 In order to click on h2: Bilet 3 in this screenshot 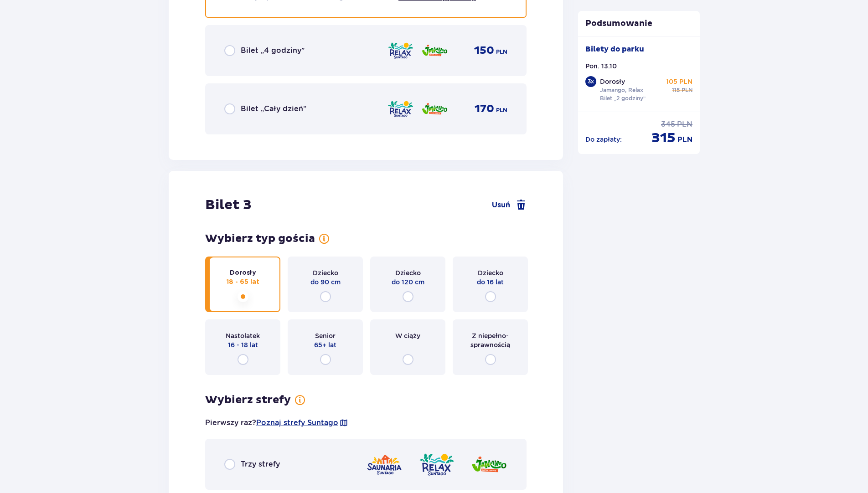, I will do `click(229, 205)`.